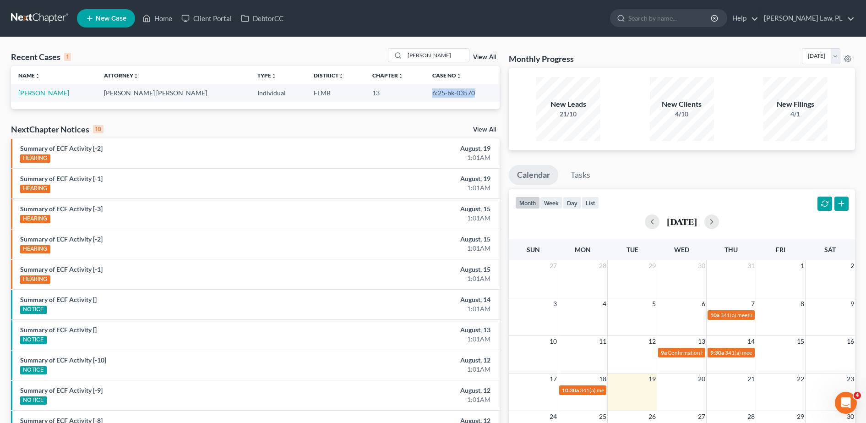 The width and height of the screenshot is (866, 423). Describe the element at coordinates (533, 249) in the screenshot. I see `span: Sun` at that location.